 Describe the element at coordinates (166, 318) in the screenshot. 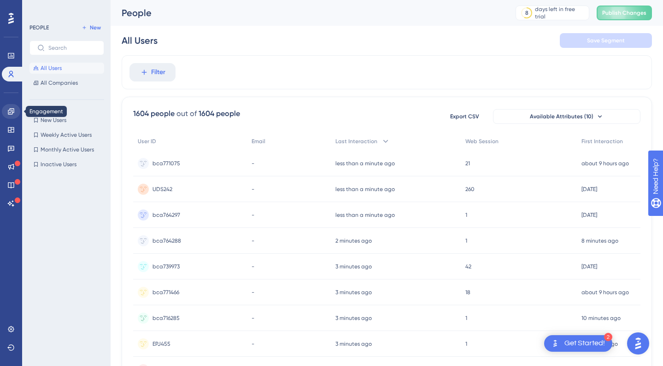

I see `span: bca716285` at that location.